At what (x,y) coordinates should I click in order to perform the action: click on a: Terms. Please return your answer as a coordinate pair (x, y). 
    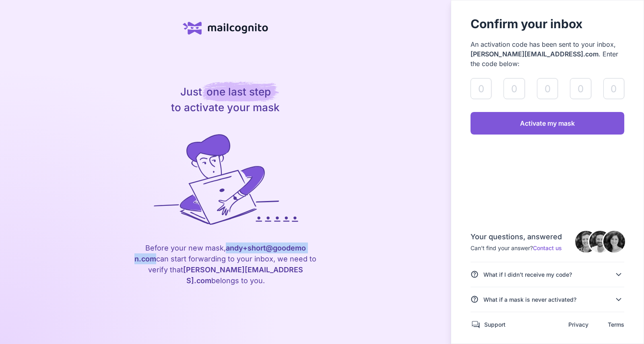
    Looking at the image, I should click on (616, 324).